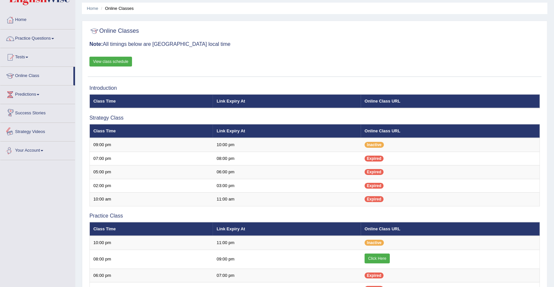 The image size is (554, 287). What do you see at coordinates (287, 200) in the screenshot?
I see `td: 11:00 am` at bounding box center [287, 200].